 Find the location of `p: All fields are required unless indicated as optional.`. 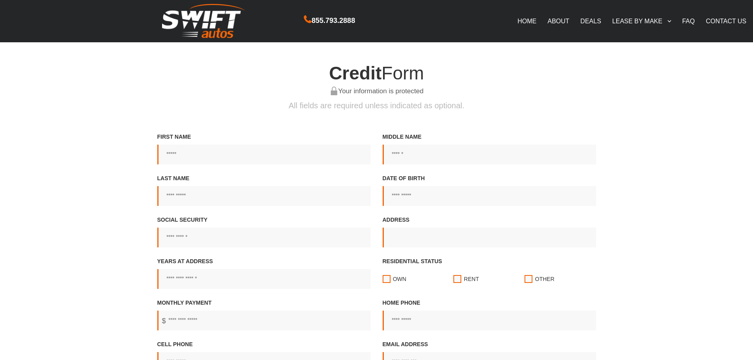

p: All fields are required unless indicated as optional. is located at coordinates (377, 106).